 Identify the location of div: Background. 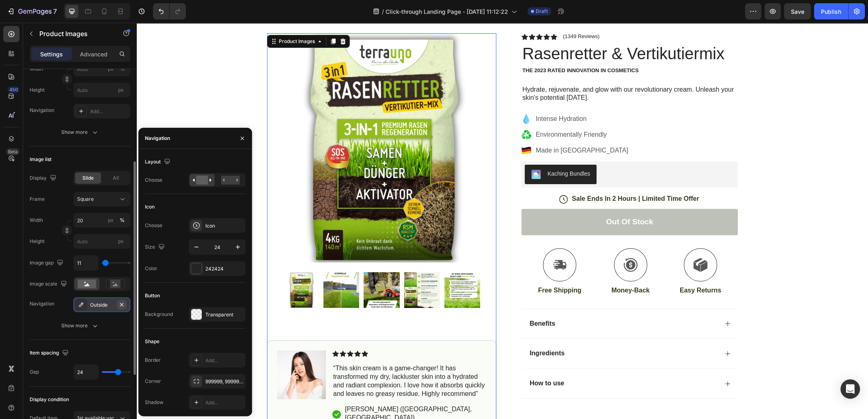
(159, 314).